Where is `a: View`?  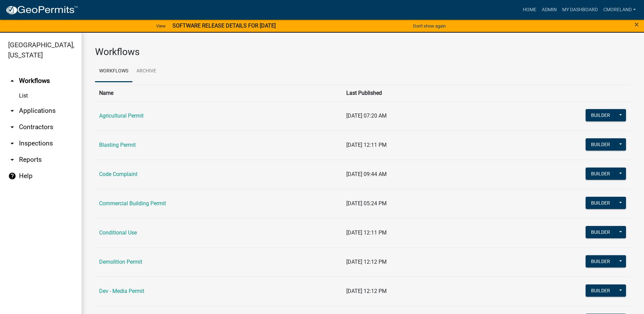 a: View is located at coordinates (161, 26).